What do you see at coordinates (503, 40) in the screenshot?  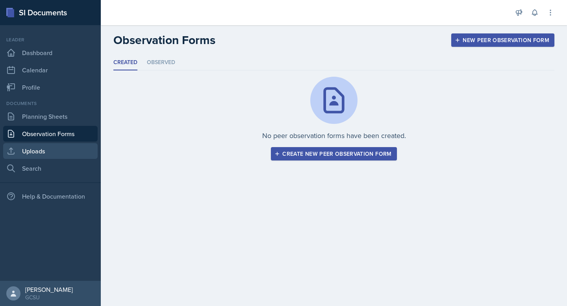 I see `button: New Peer Observation Form` at bounding box center [503, 40].